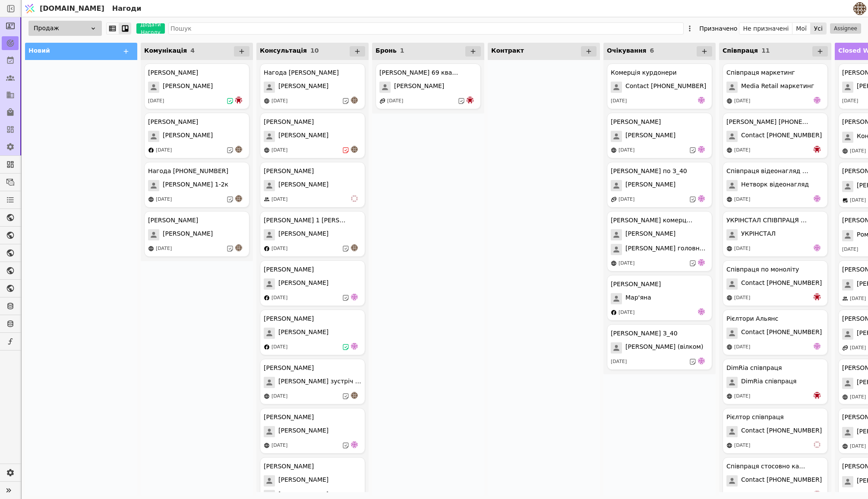 The width and height of the screenshot is (868, 499). Describe the element at coordinates (846, 28) in the screenshot. I see `button: Assignee` at that location.